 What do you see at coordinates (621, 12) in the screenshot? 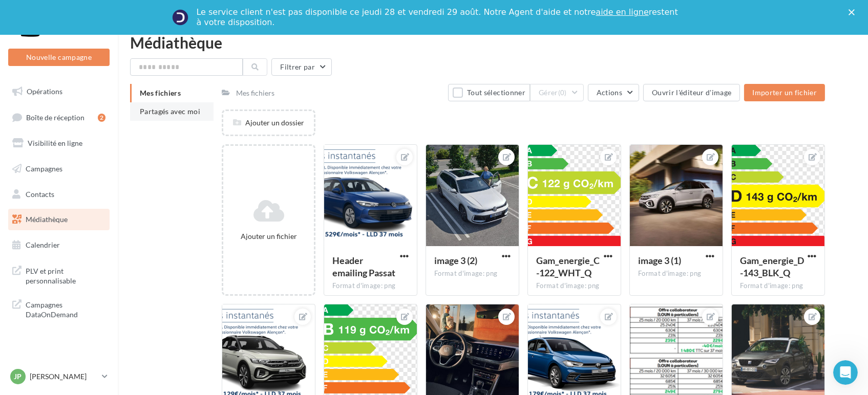
I see `a: aide en ligne` at bounding box center [621, 12].